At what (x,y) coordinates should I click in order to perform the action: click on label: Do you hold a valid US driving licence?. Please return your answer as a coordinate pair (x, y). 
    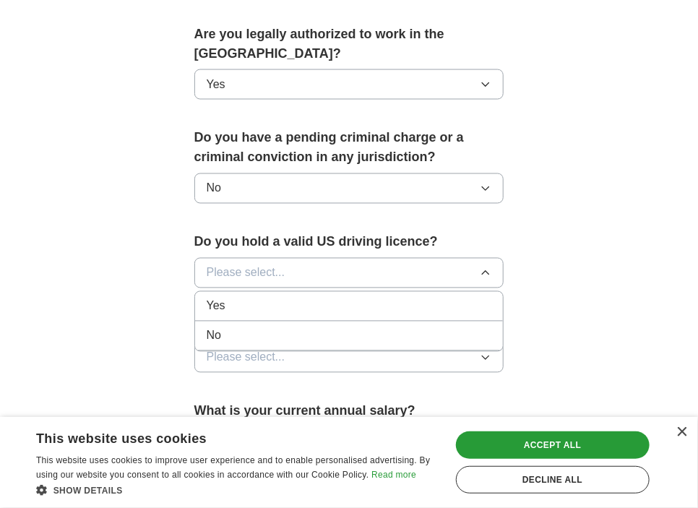
    Looking at the image, I should click on (349, 242).